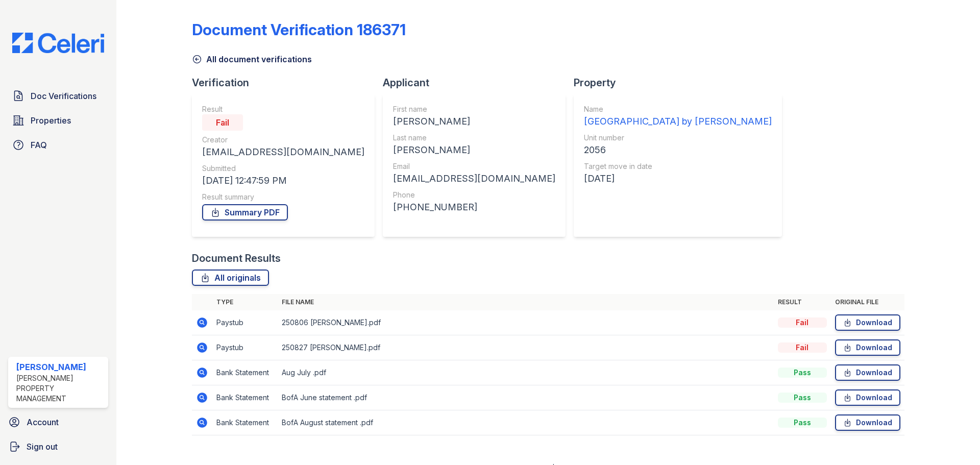 The height and width of the screenshot is (465, 980). Describe the element at coordinates (58, 121) in the screenshot. I see `a: Properties` at that location.